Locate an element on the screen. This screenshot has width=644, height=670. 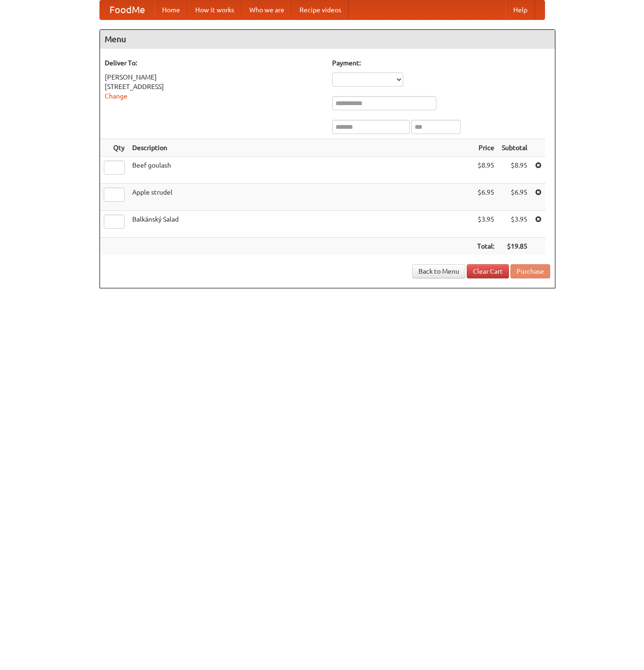
th: Total: is located at coordinates (485, 246).